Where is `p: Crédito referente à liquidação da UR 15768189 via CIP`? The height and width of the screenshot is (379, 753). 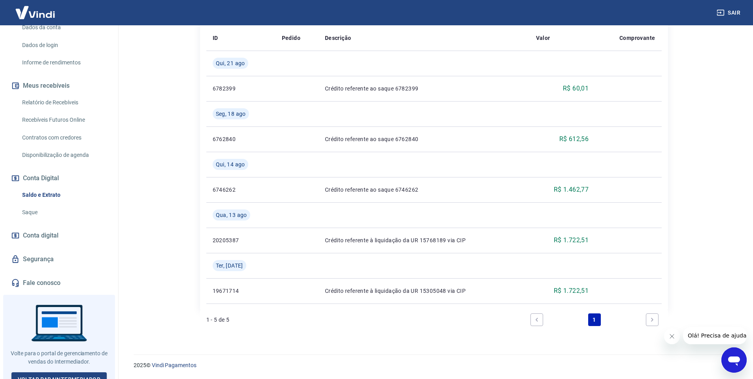
p: Crédito referente à liquidação da UR 15768189 via CIP is located at coordinates (424, 240).